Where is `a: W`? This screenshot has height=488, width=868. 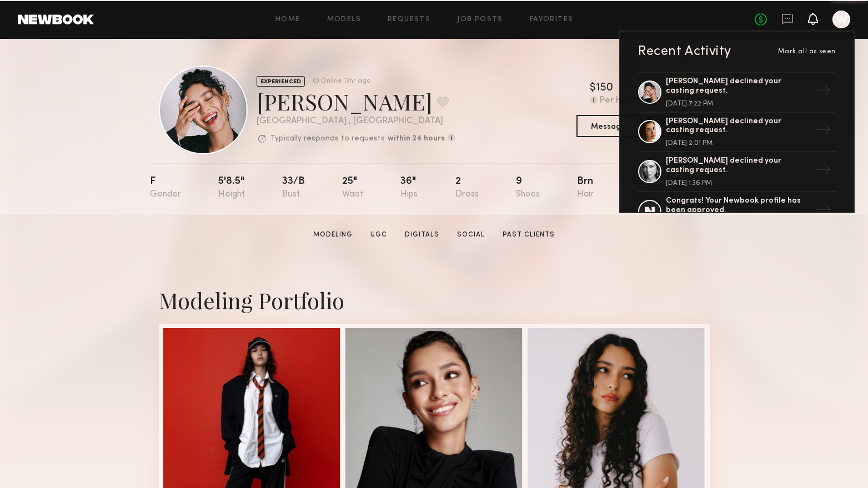
a: W is located at coordinates (841, 20).